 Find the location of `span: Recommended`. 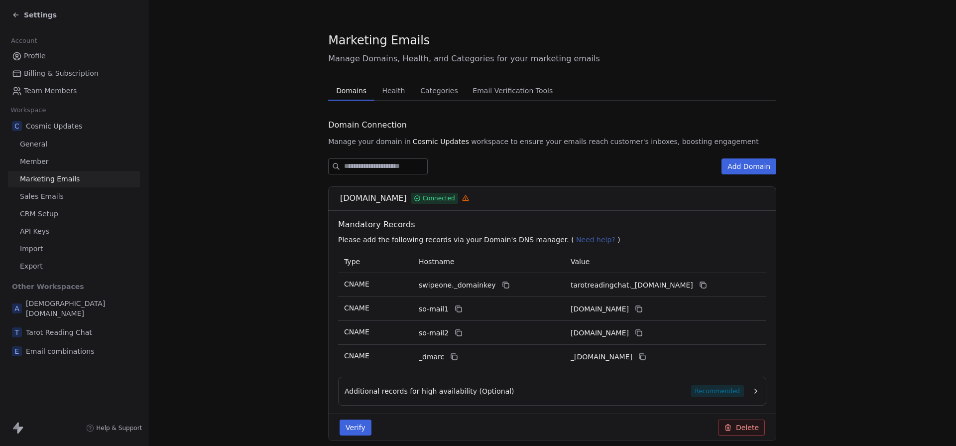

span: Recommended is located at coordinates (718, 391).